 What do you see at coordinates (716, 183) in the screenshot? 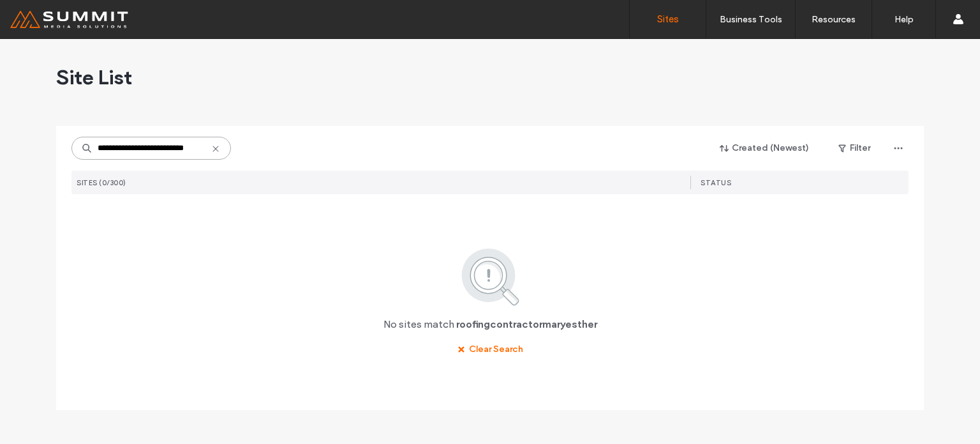
I see `span: STATUS` at bounding box center [716, 183].